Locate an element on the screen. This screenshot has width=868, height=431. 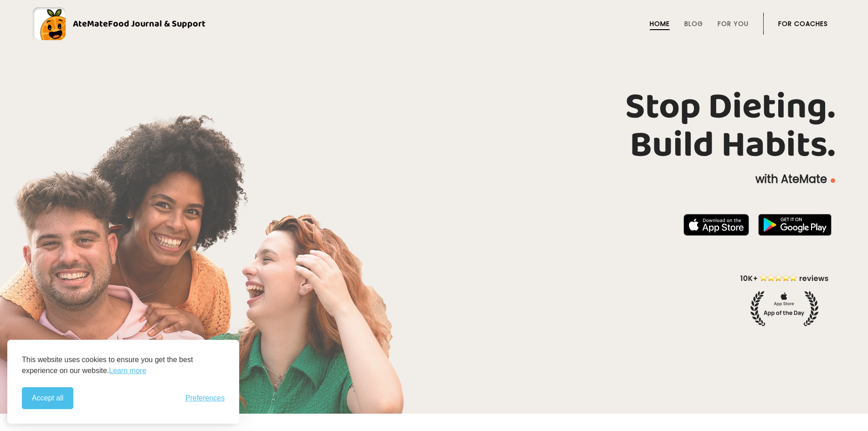
a: Home is located at coordinates (659, 23).